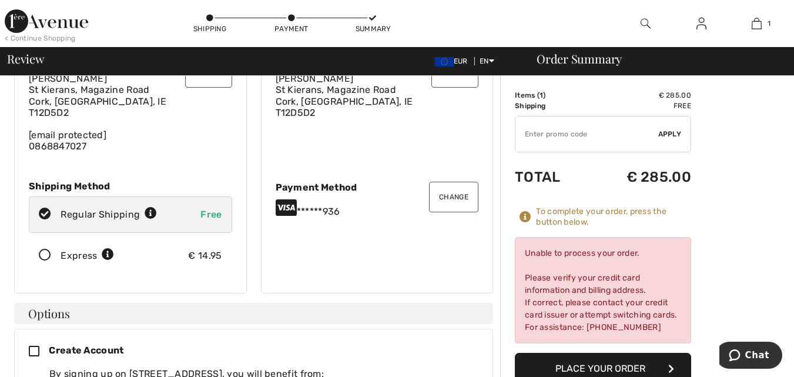  What do you see at coordinates (68, 135) in the screenshot?
I see `a: [email protected]` at bounding box center [68, 135].